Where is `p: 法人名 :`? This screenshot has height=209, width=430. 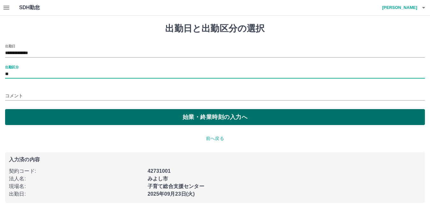
p: 法人名 : is located at coordinates (76, 179).